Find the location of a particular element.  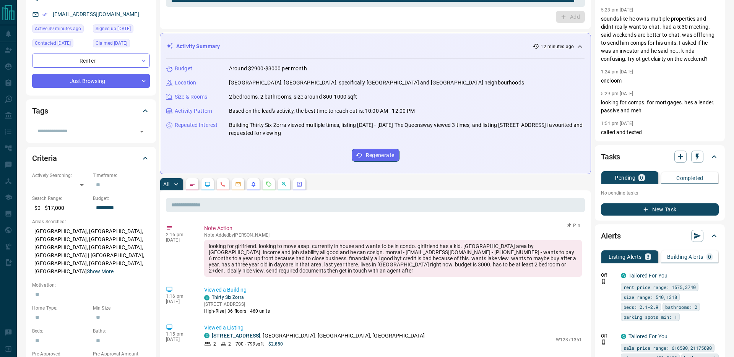

button: Show More is located at coordinates (100, 272).